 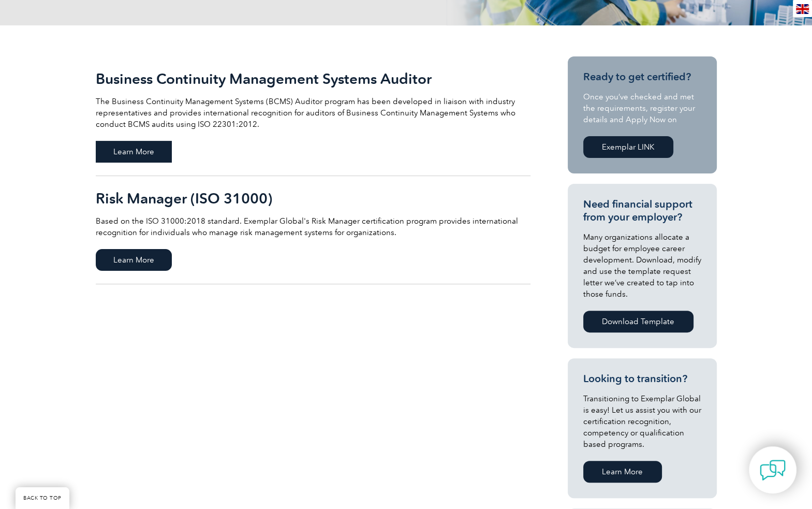 I want to click on img: en, so click(x=802, y=9).